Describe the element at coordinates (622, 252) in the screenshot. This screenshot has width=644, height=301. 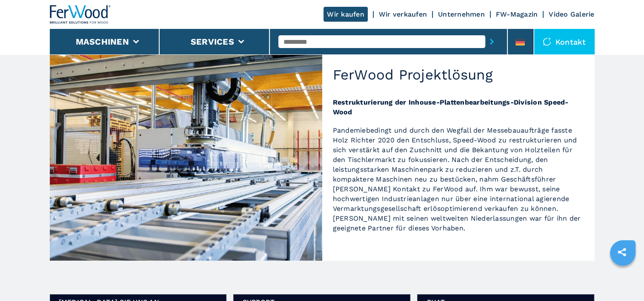
I see `a: sharethis` at that location.